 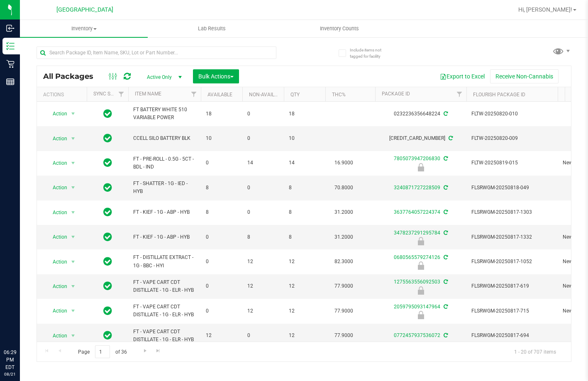 What do you see at coordinates (462, 76) in the screenshot?
I see `button: Export to Excel` at bounding box center [462, 76].